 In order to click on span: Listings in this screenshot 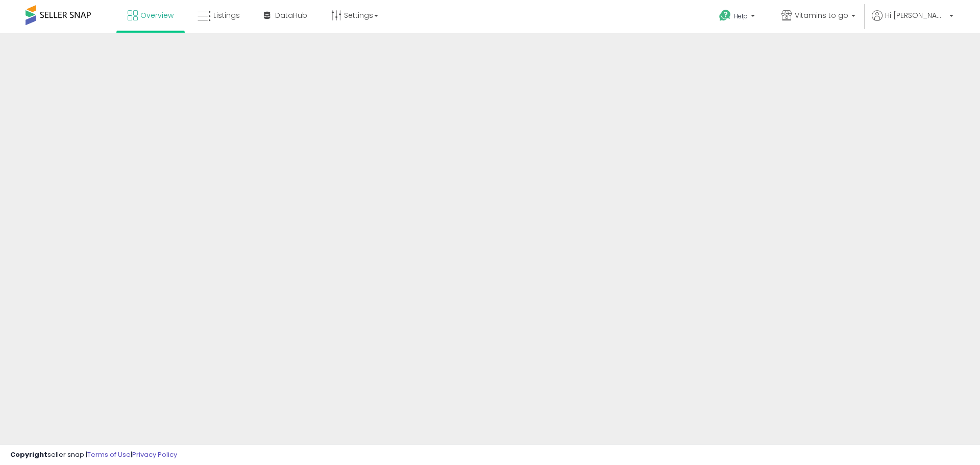, I will do `click(227, 16)`.